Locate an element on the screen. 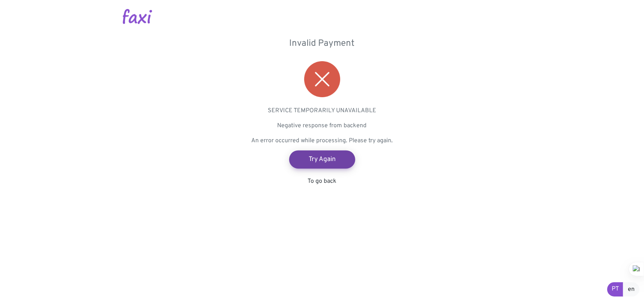  font: PT is located at coordinates (616, 289).